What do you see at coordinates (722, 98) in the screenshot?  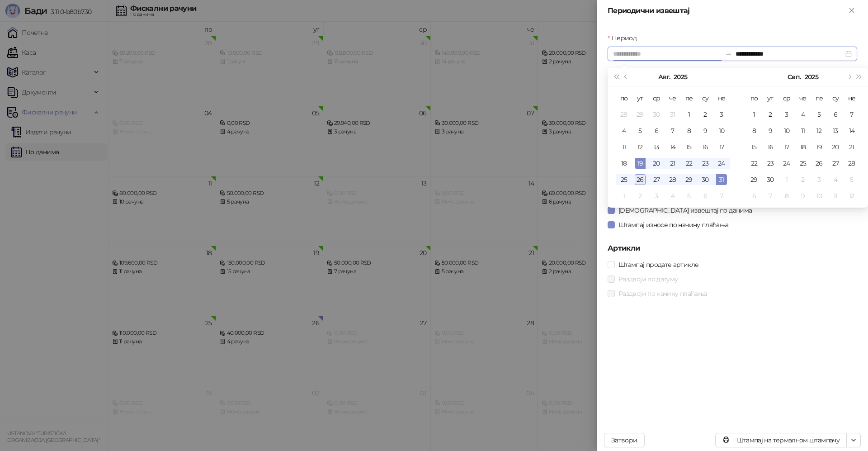 I see `th: не` at bounding box center [722, 98].